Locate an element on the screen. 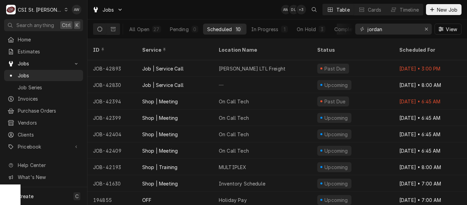 The width and height of the screenshot is (467, 205). span: Invoices is located at coordinates (49, 99).